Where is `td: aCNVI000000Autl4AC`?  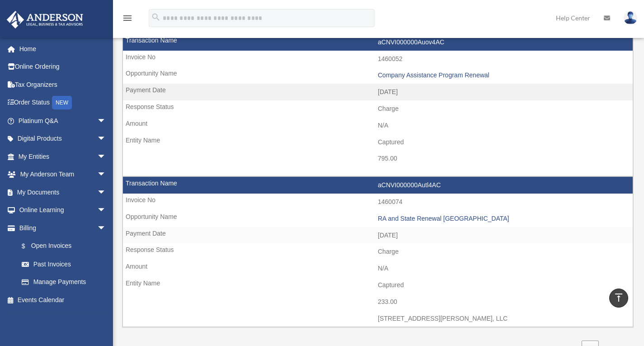
td: aCNVI000000Autl4AC is located at coordinates (378, 186).